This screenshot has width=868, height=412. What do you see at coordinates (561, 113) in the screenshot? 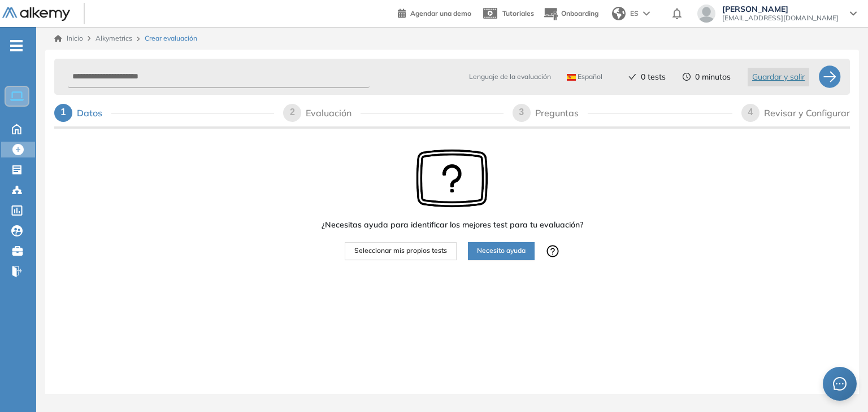
I see `div: Preguntas` at bounding box center [561, 113].